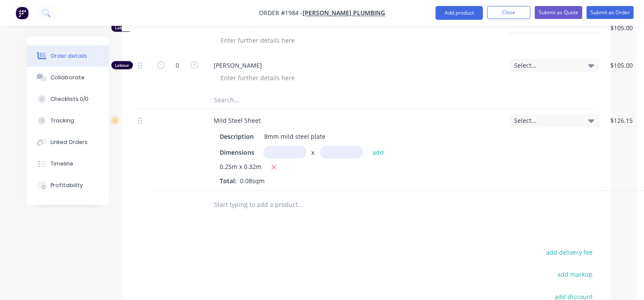 This screenshot has width=644, height=300. Describe the element at coordinates (300, 205) in the screenshot. I see `input: Start typing to add a product...` at that location.